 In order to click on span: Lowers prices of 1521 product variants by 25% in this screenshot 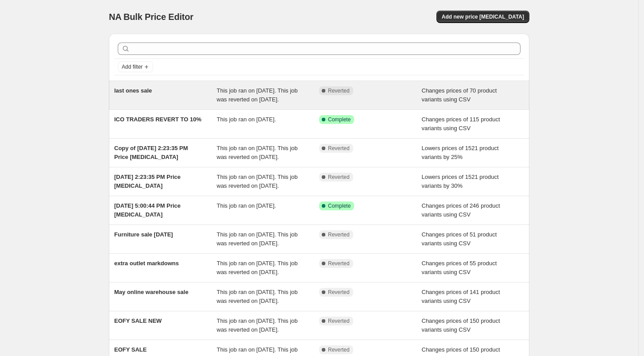, I will do `click(460, 152)`.